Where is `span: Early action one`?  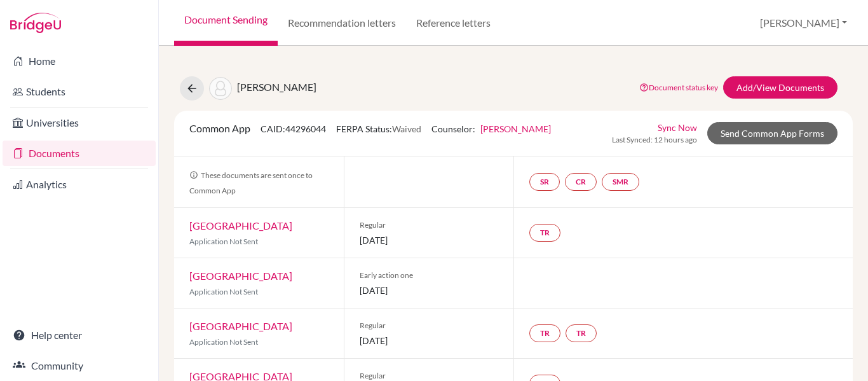 span: Early action one is located at coordinates (429, 275).